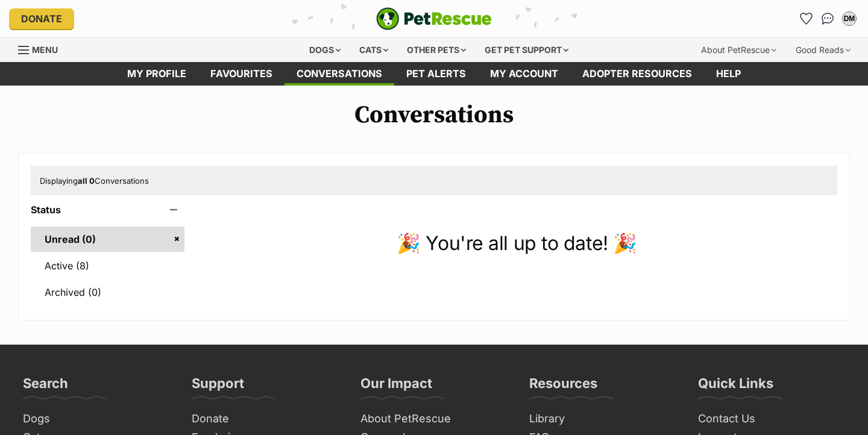 Image resolution: width=868 pixels, height=435 pixels. What do you see at coordinates (526, 50) in the screenshot?
I see `div: Get pet support` at bounding box center [526, 50].